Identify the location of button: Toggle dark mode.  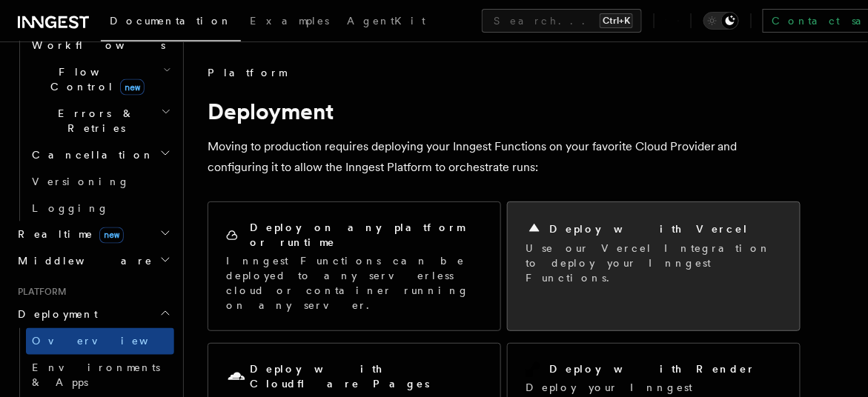
(721, 21).